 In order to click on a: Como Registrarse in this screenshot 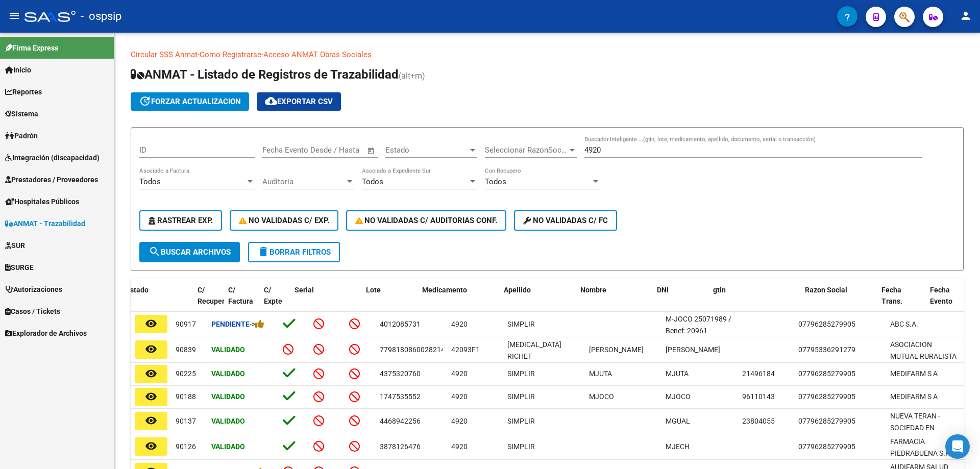, I will do `click(230, 55)`.